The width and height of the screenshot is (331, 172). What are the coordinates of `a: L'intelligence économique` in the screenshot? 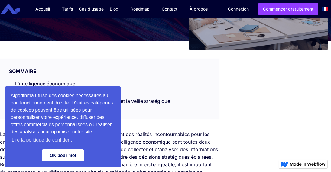 It's located at (45, 84).